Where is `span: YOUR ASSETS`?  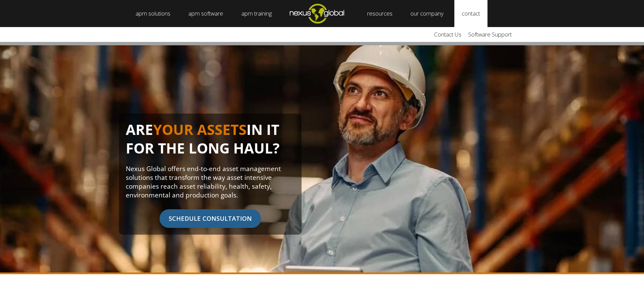
span: YOUR ASSETS is located at coordinates (200, 129).